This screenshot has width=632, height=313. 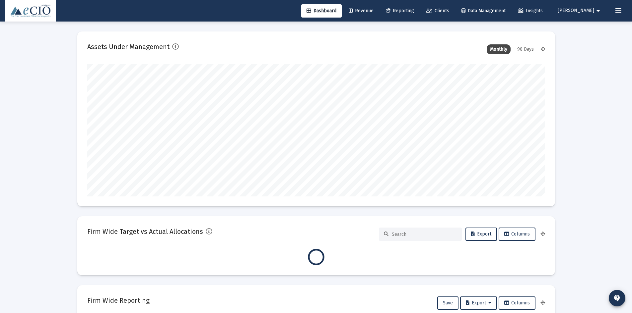 I want to click on a: Dashboard, so click(x=321, y=11).